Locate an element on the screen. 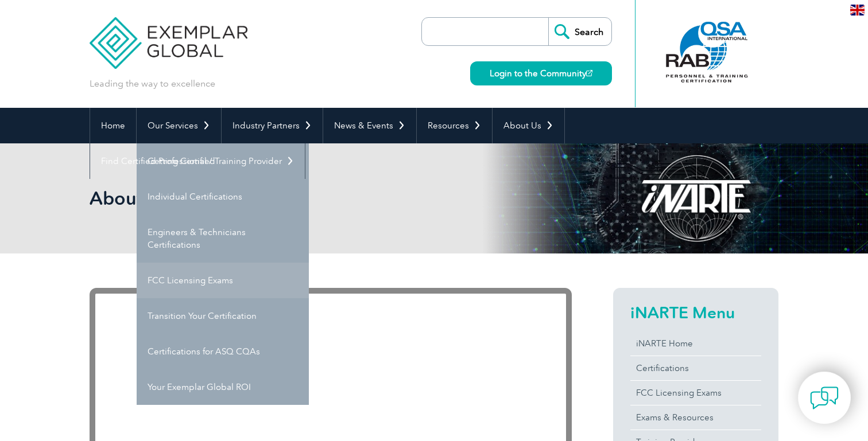 The height and width of the screenshot is (441, 868). a: Engineers & Technicians Certifications is located at coordinates (223, 238).